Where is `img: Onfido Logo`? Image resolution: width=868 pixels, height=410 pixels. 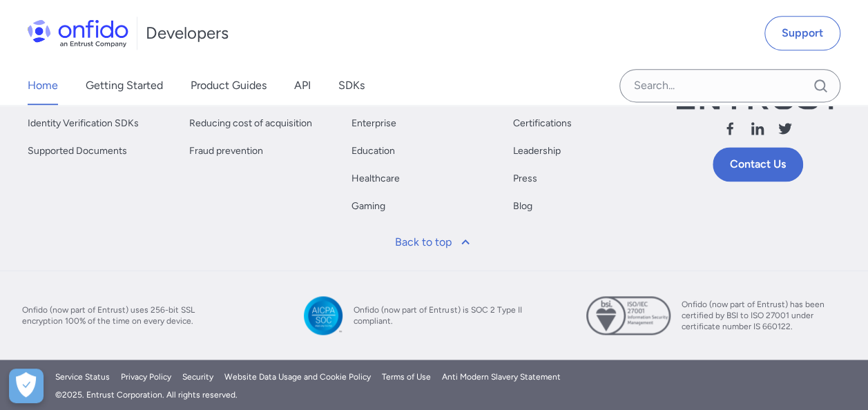 img: Onfido Logo is located at coordinates (78, 33).